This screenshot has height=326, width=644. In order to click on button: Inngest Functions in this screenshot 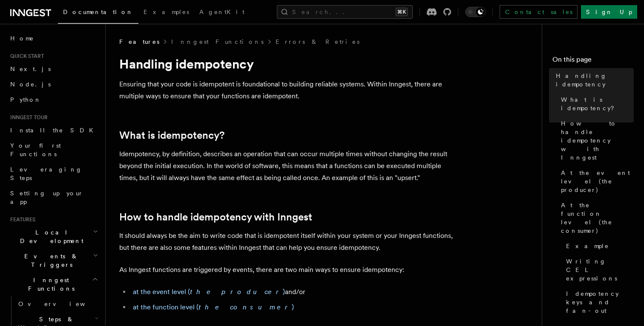, I will do `click(53, 284)`.